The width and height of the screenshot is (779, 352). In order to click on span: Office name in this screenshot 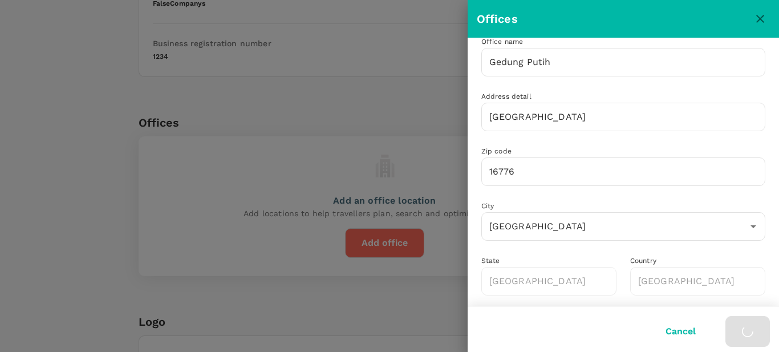, I will do `click(503, 42)`.